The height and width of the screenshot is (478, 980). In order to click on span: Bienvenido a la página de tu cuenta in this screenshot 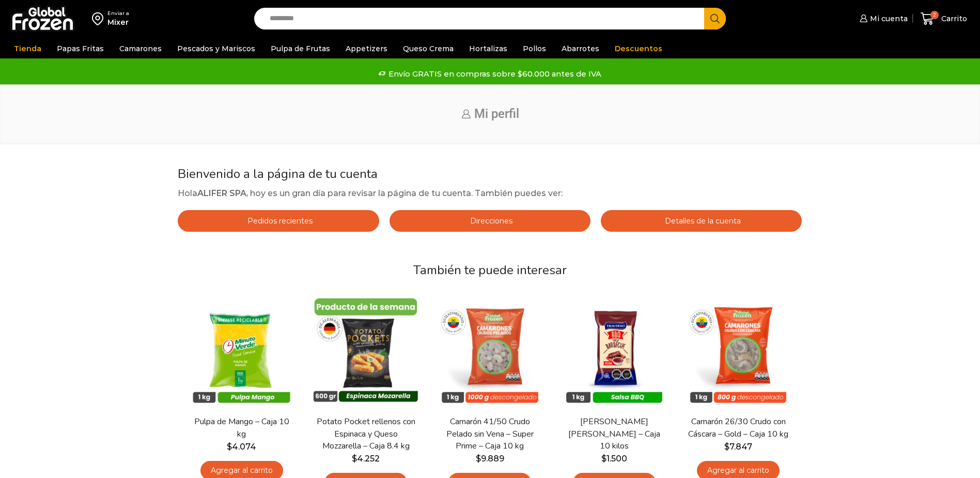, I will do `click(277, 173)`.